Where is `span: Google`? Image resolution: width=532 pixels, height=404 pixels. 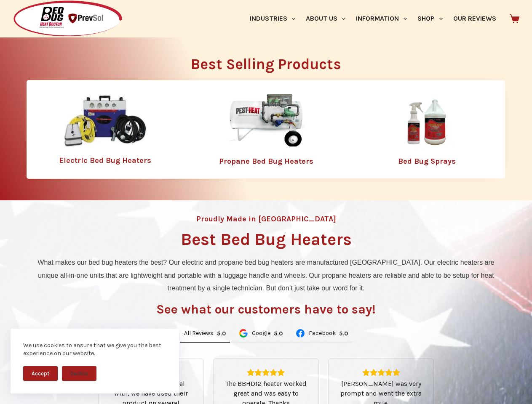 span: Google is located at coordinates (261, 333).